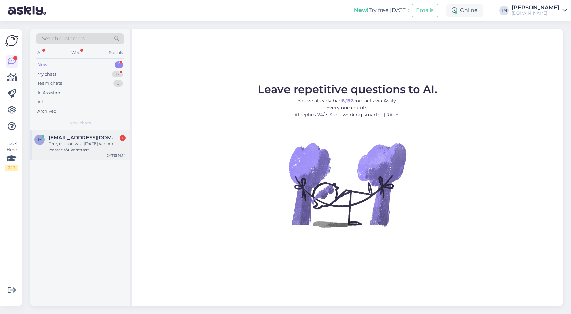 Image resolution: width=571 pixels, height=314 pixels. Describe the element at coordinates (348, 185) in the screenshot. I see `img: No Chat active` at that location.